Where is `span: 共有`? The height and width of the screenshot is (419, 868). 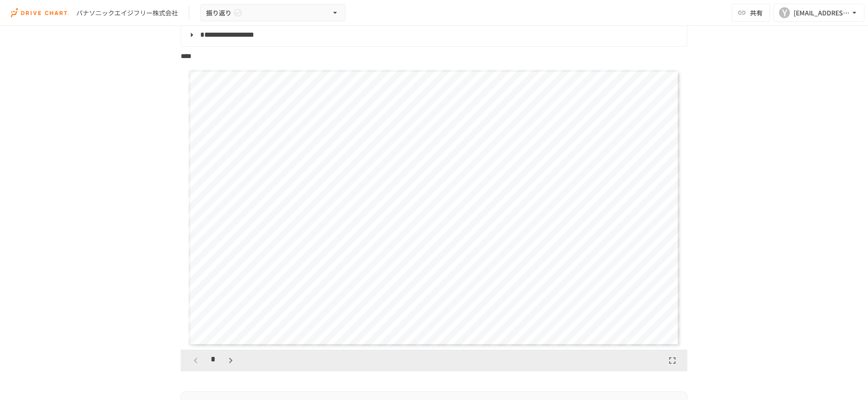
span: 共有 is located at coordinates (756, 12).